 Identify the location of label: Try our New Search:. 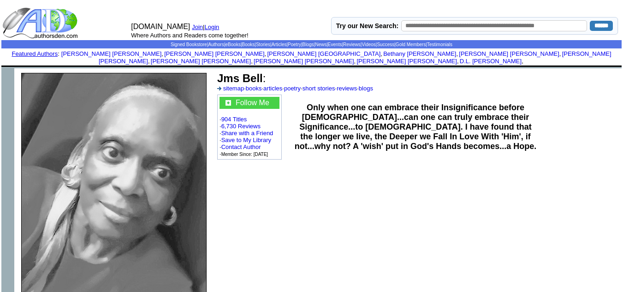
(367, 26).